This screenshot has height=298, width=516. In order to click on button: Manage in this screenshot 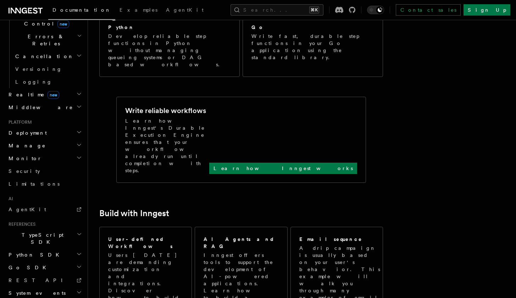, I will do `click(44, 146)`.